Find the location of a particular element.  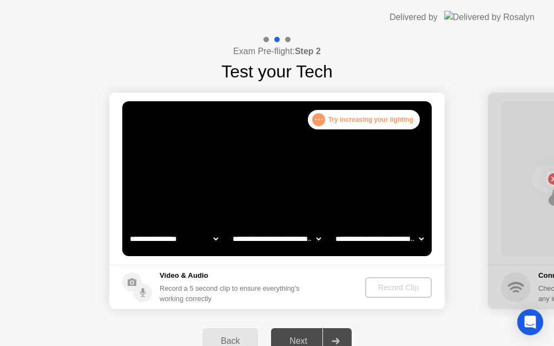

img: Delivered by Rosalyn is located at coordinates (489, 17).